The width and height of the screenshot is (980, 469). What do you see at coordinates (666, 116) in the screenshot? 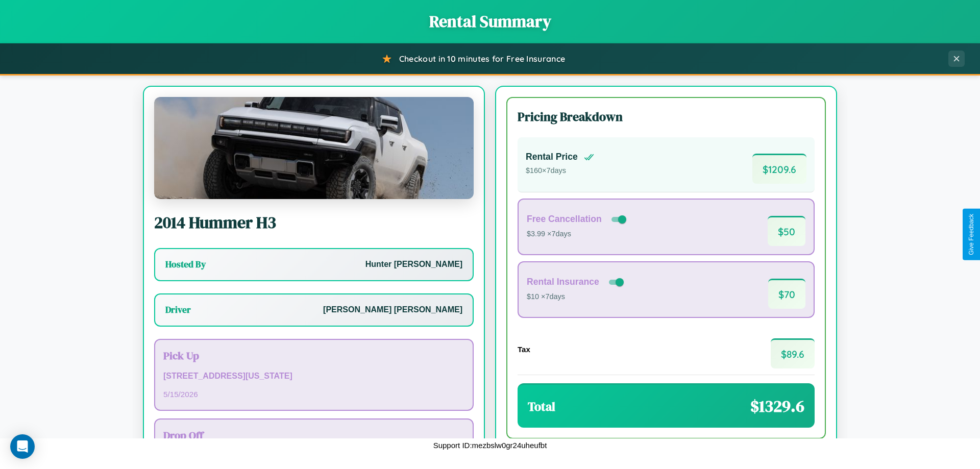
I see `h3: Pricing Breakdown` at bounding box center [666, 116].